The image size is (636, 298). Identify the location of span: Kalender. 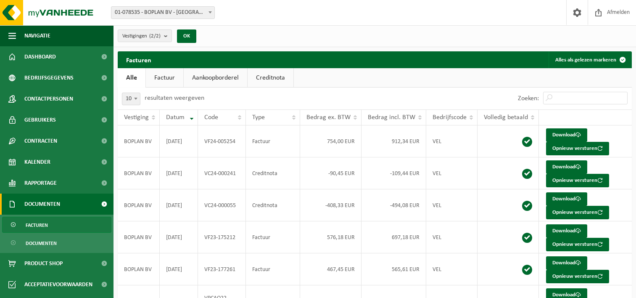
(37, 162).